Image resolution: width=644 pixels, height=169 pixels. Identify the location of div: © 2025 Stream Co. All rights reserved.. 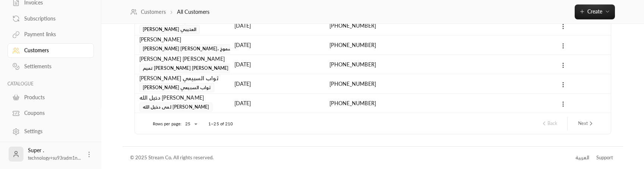
(172, 158).